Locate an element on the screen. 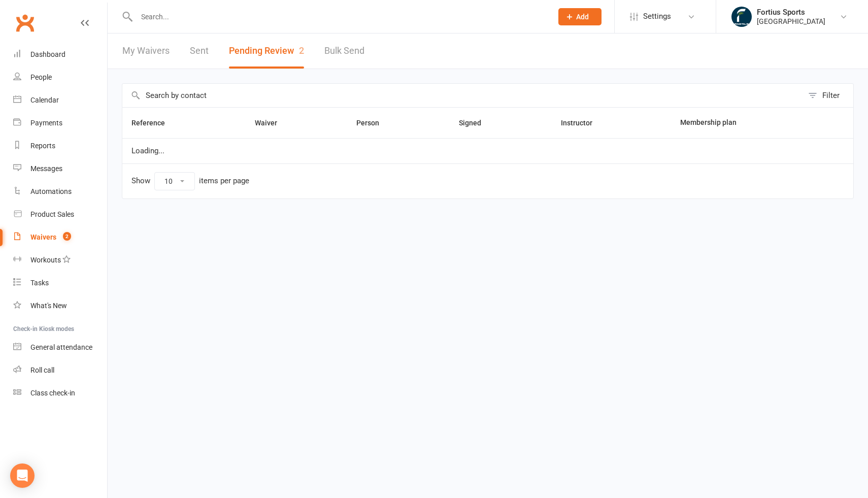 The image size is (868, 498). button: Filter is located at coordinates (828, 95).